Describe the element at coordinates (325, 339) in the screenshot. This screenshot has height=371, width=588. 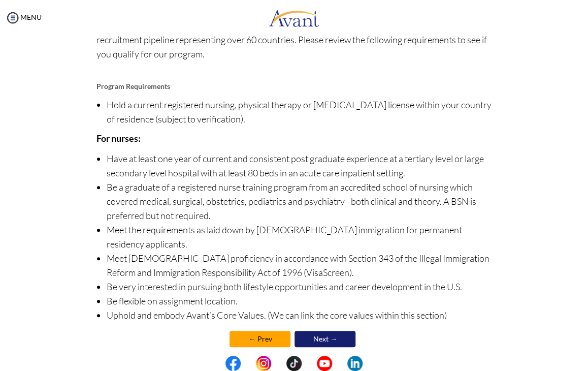
I see `a: Next →` at that location.